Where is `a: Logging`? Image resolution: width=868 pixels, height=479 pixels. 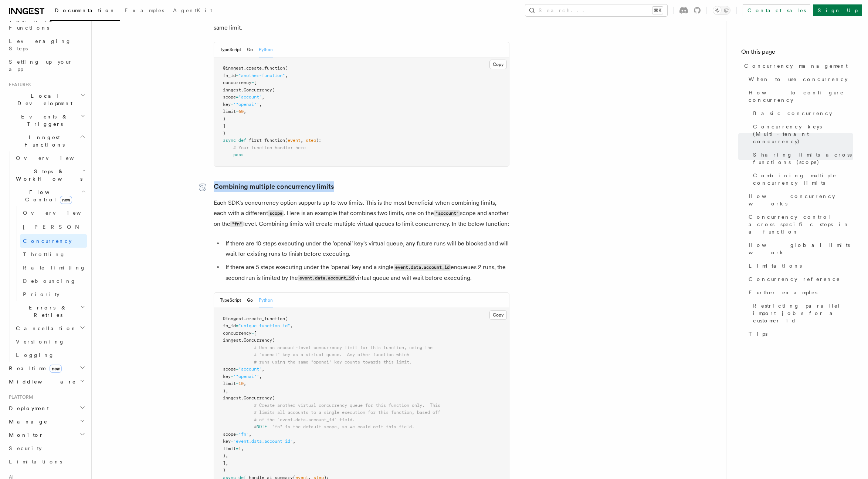
a: Logging is located at coordinates (50, 355).